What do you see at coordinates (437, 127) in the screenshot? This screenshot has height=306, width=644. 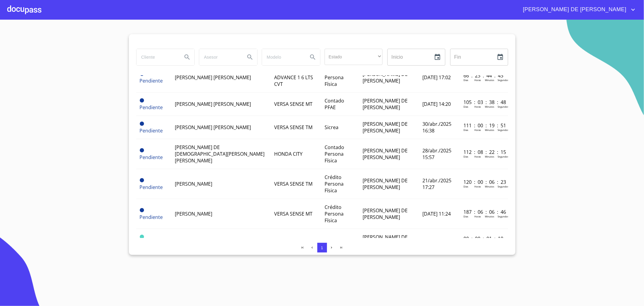 I see `span: 30/abr./2025 16:38` at bounding box center [437, 127].